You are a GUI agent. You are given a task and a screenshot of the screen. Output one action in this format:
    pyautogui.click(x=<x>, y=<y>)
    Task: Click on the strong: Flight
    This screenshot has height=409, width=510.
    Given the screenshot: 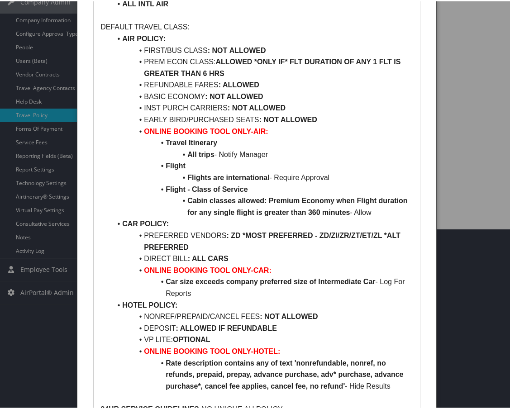 What is the action you would take?
    pyautogui.click(x=176, y=164)
    